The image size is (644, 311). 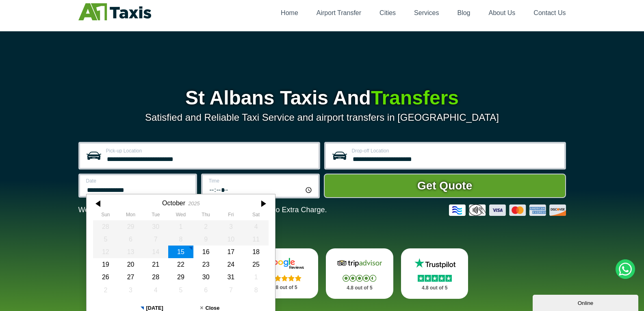 I want to click on th: Tuesday, so click(x=156, y=216).